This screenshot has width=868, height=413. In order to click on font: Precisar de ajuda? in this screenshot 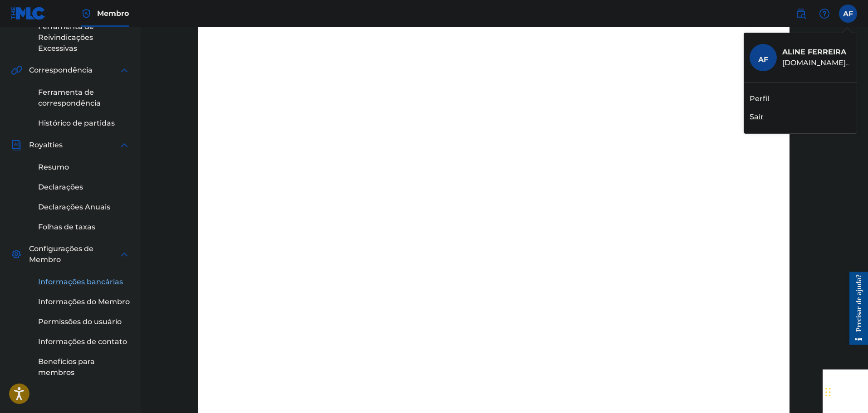, I will do `click(16, 31)`.